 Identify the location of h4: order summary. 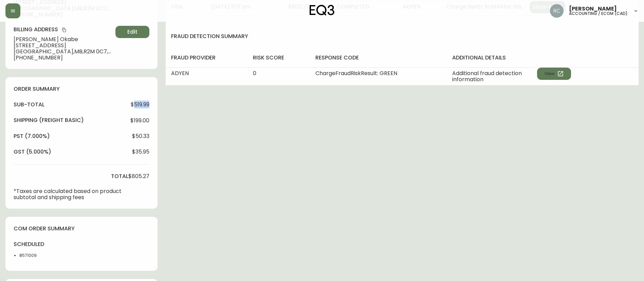
(82, 89).